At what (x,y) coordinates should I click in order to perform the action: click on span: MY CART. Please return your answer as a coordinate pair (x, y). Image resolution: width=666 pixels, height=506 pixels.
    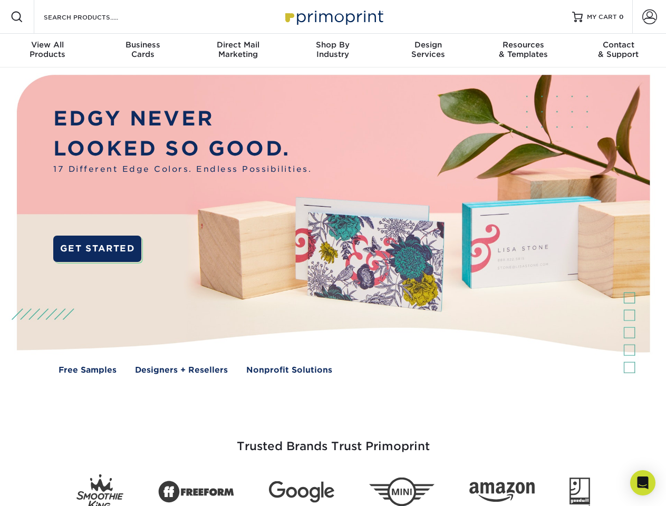
    Looking at the image, I should click on (601, 17).